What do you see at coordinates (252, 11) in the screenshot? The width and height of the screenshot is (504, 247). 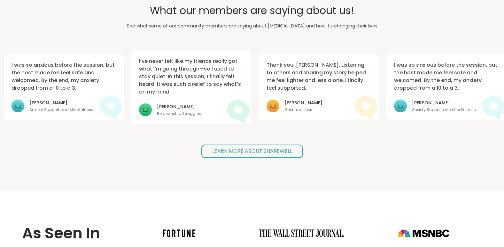 I see `h2: What our members are saying about us!` at bounding box center [252, 11].